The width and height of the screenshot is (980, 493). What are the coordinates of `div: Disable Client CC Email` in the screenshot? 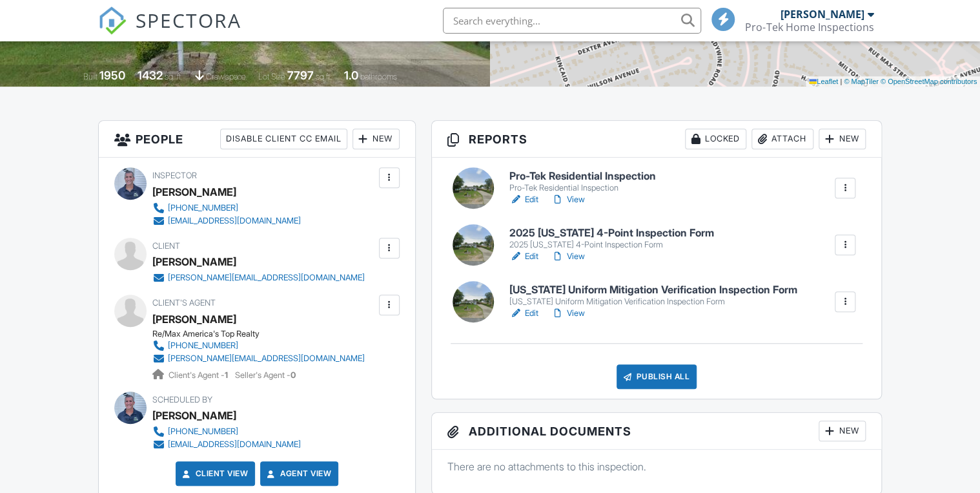 It's located at (284, 139).